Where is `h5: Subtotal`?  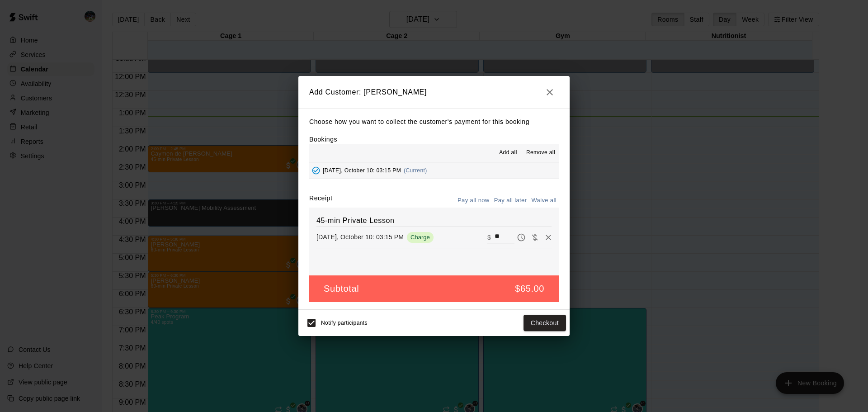
h5: Subtotal is located at coordinates (341, 289).